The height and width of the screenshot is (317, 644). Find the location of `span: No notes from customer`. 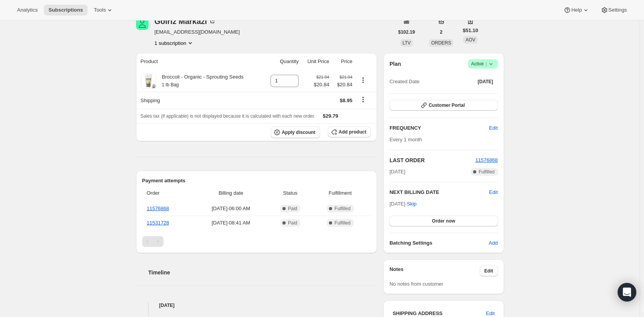

span: No notes from customer is located at coordinates (416, 284).